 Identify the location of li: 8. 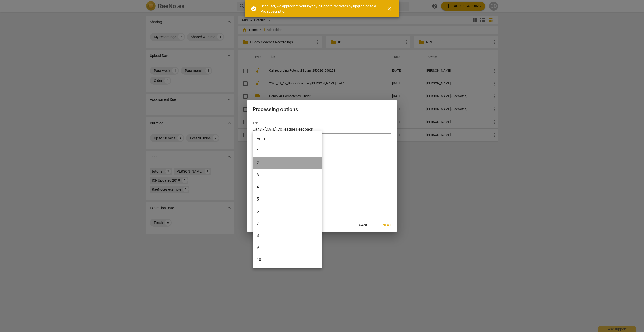
(287, 235).